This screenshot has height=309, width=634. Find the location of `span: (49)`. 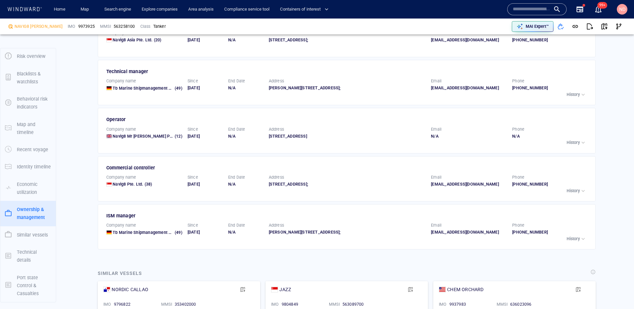

span: (49) is located at coordinates (178, 232).